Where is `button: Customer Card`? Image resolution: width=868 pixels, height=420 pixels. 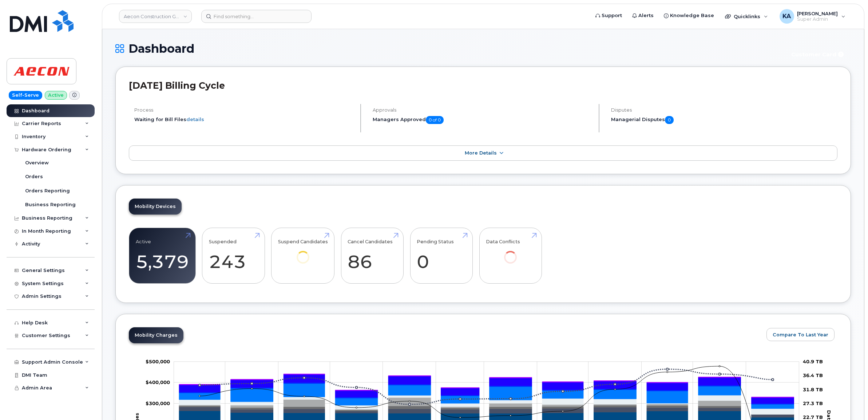 button: Customer Card is located at coordinates (818, 54).